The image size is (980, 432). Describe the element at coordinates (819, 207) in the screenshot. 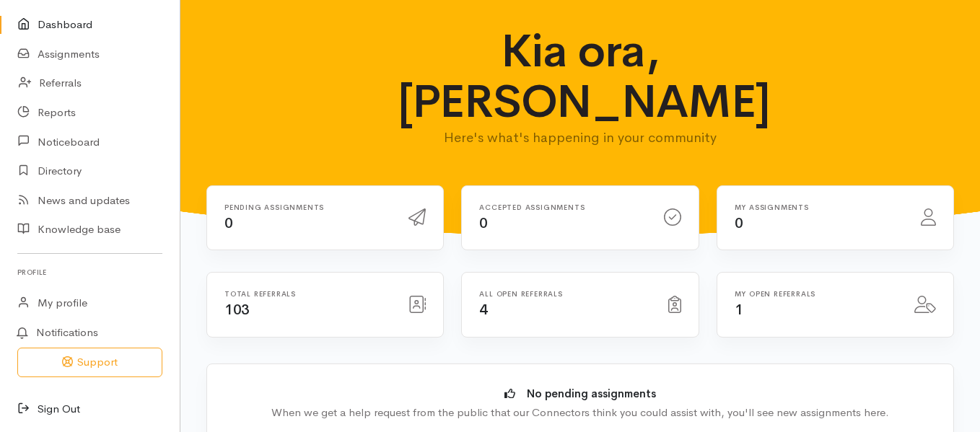

I see `h6: My assignments` at that location.